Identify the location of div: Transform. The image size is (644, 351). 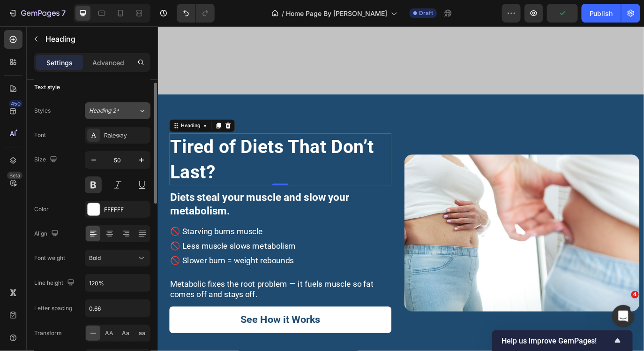
(48, 333).